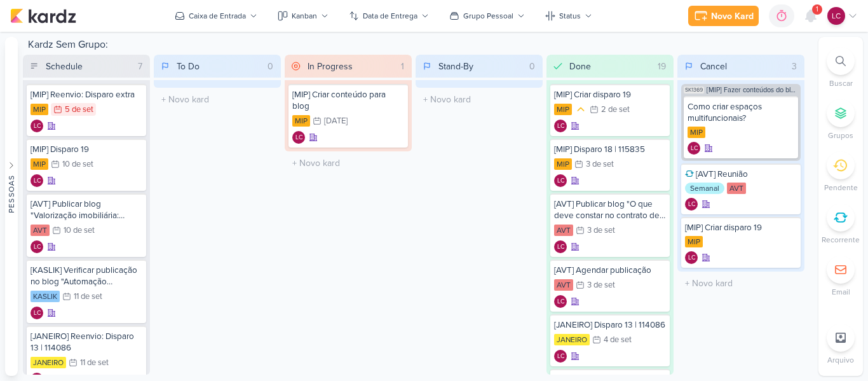 The height and width of the screenshot is (381, 868). I want to click on div: 3, so click(795, 66).